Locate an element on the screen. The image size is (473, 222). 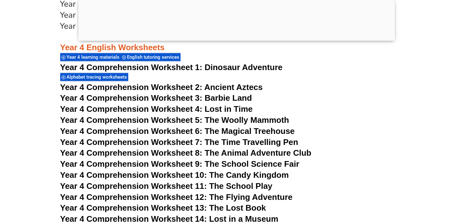
span: Year 4 Comprehension Worksheet 7: The Time Travelling Pen is located at coordinates (179, 142).